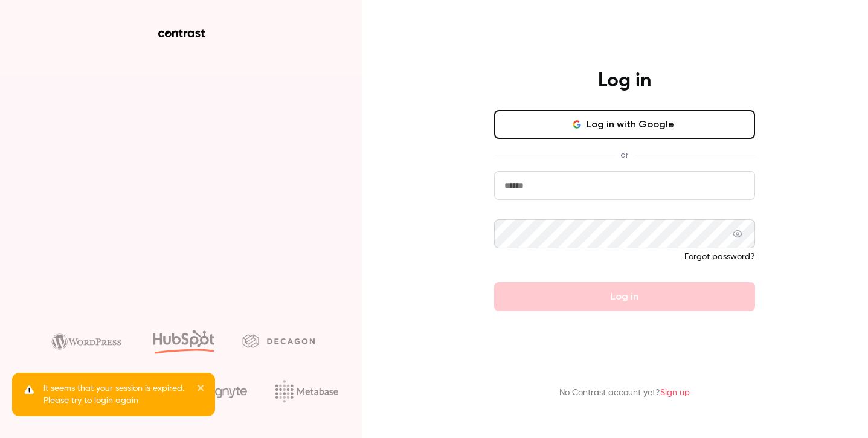 The height and width of the screenshot is (438, 868). What do you see at coordinates (625, 124) in the screenshot?
I see `button: Log in with Google` at bounding box center [625, 124].